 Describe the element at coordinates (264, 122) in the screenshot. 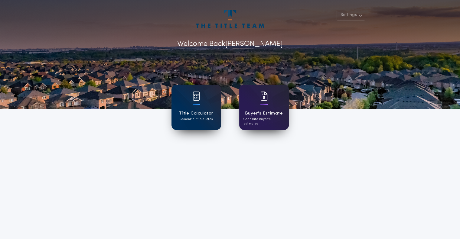

I see `p: Generate buyer's estimates` at that location.